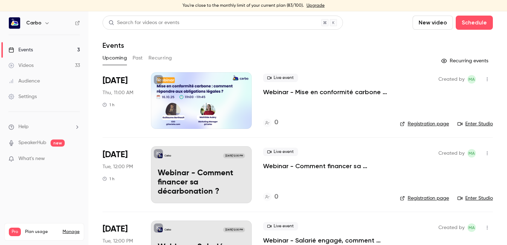 Image resolution: width=507 pixels, height=245 pixels. I want to click on h1: Events, so click(113, 45).